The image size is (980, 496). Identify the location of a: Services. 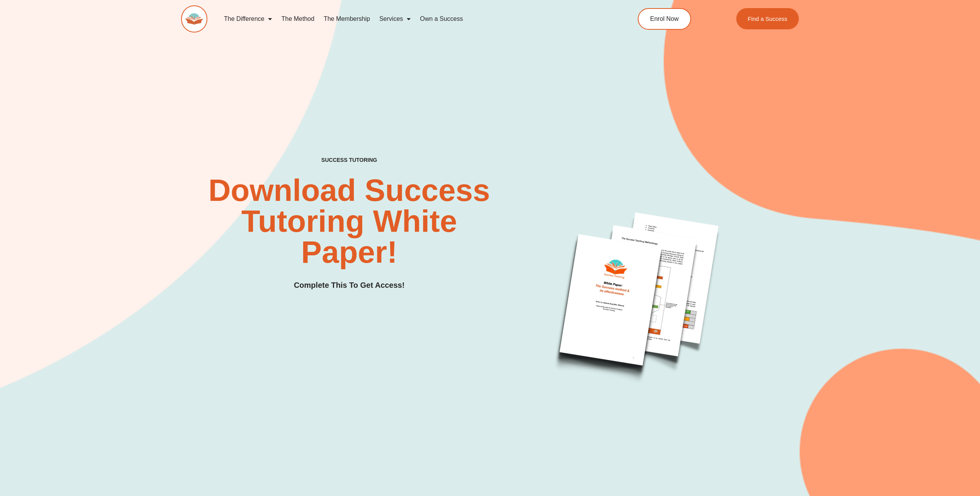
(395, 19).